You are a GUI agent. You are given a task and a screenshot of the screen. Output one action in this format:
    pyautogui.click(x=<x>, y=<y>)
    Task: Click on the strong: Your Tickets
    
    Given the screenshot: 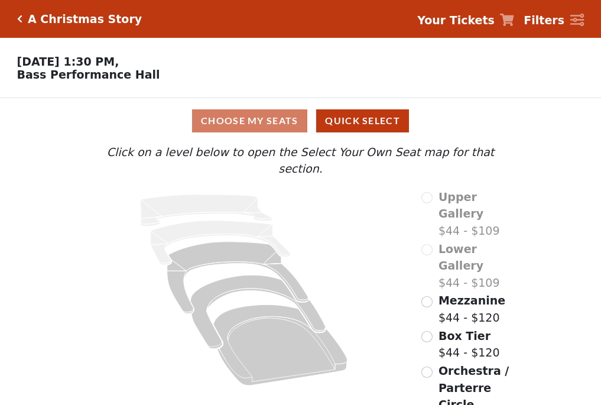 What is the action you would take?
    pyautogui.click(x=455, y=20)
    